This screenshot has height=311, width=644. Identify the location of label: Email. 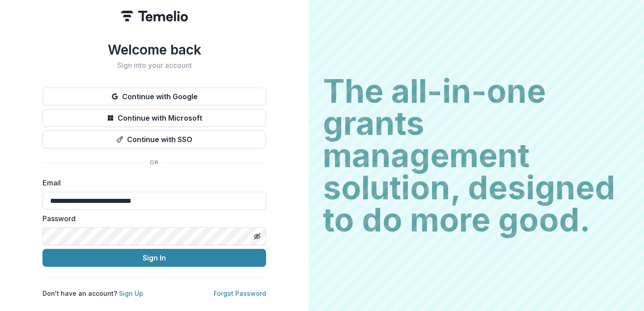
(152, 183).